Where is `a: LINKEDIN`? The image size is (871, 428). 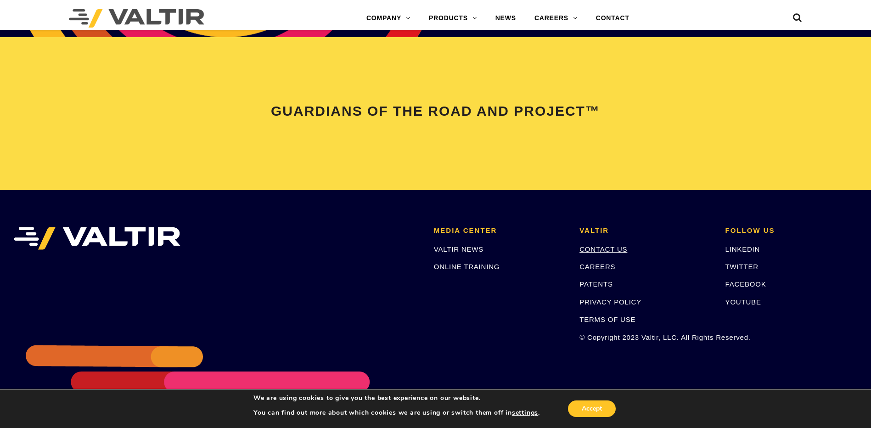 a: LINKEDIN is located at coordinates (743, 249).